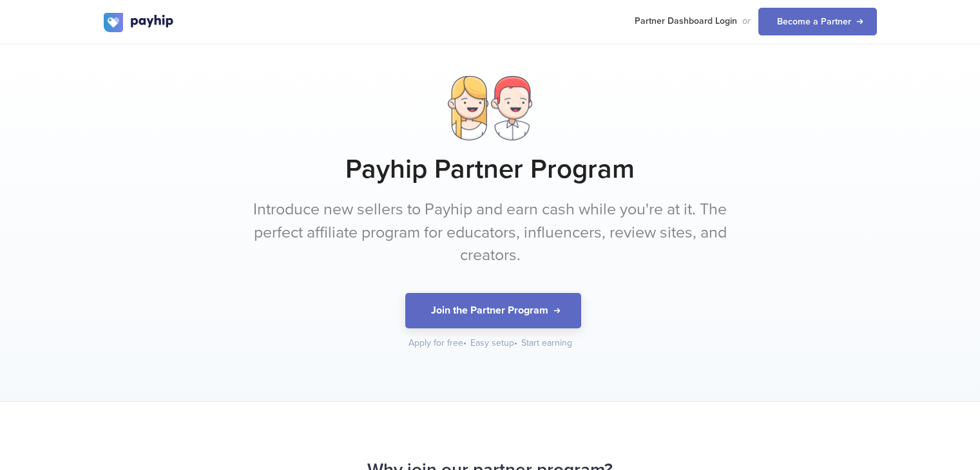 Image resolution: width=980 pixels, height=470 pixels. Describe the element at coordinates (511, 108) in the screenshot. I see `img: dude.png` at that location.